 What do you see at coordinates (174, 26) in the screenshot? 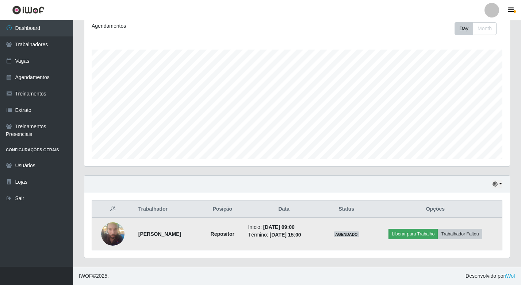
I see `div: Agendamentos` at bounding box center [174, 26].